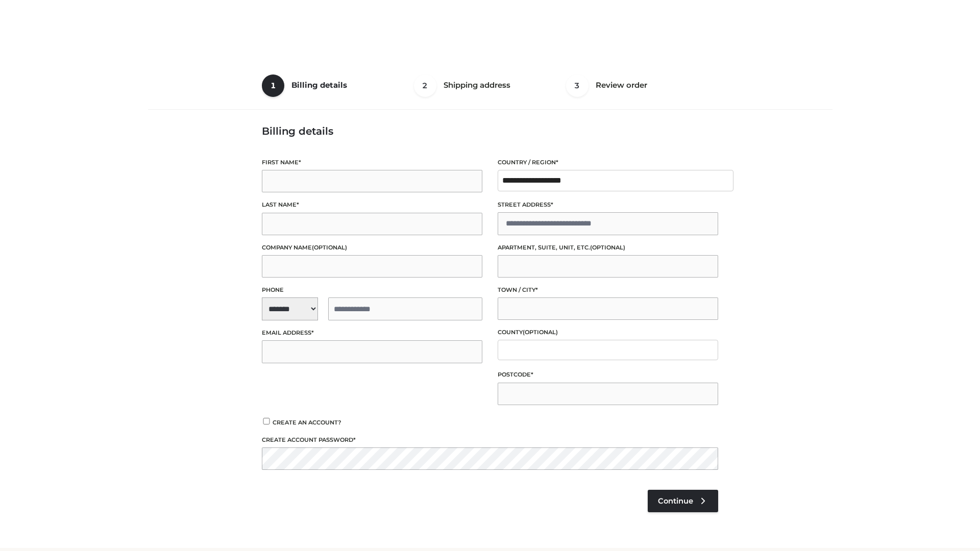  What do you see at coordinates (607, 163) in the screenshot?
I see `label: Country / Region` at bounding box center [607, 163].